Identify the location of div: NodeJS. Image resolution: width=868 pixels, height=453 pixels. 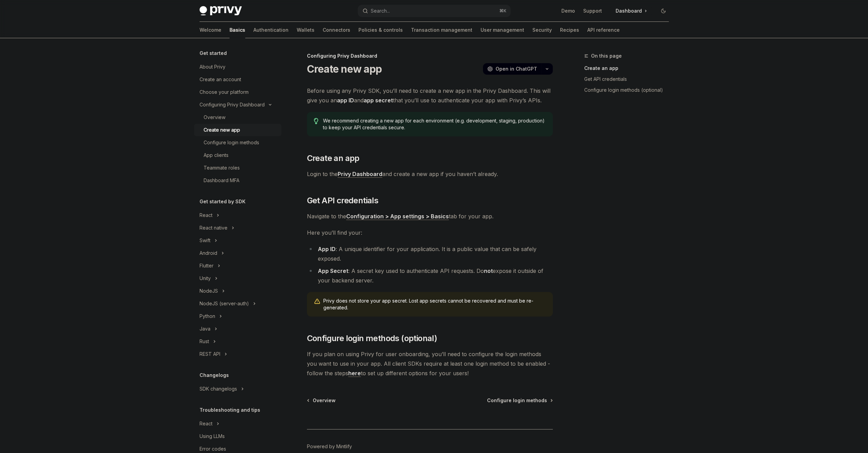
(209, 291).